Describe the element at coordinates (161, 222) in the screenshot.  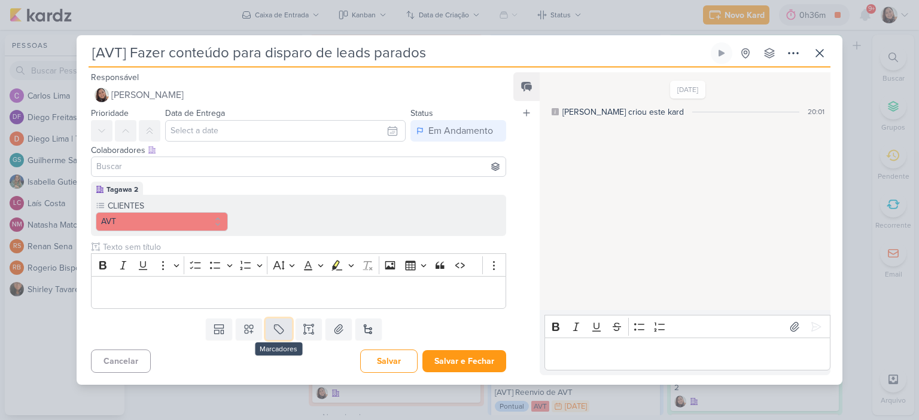
I see `button: AVT` at that location.